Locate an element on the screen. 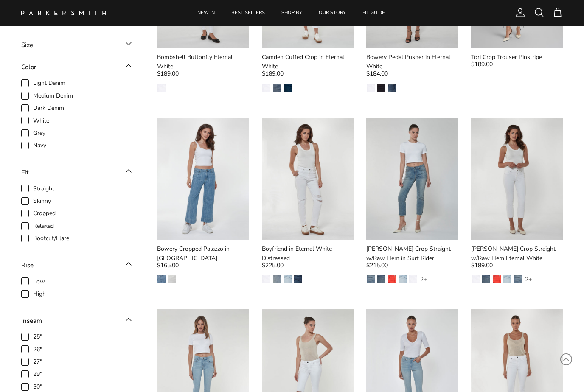  div: Color is located at coordinates (29, 67).